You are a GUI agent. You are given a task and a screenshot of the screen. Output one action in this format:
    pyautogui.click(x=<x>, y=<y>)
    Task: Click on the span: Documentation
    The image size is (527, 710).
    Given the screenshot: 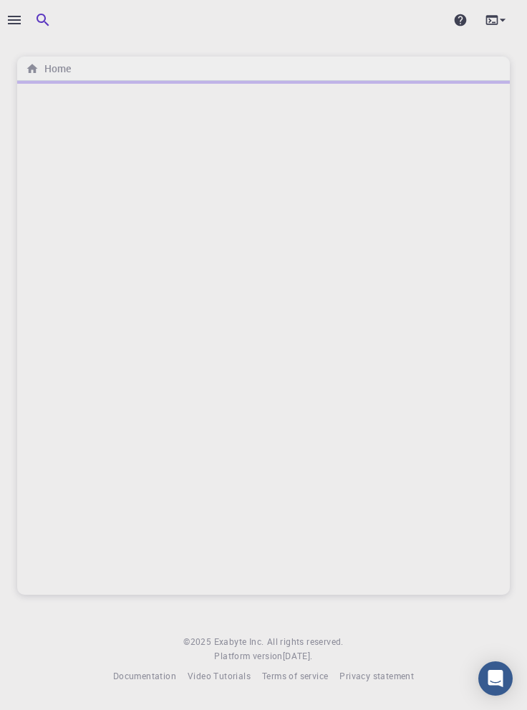 What is the action you would take?
    pyautogui.click(x=145, y=676)
    